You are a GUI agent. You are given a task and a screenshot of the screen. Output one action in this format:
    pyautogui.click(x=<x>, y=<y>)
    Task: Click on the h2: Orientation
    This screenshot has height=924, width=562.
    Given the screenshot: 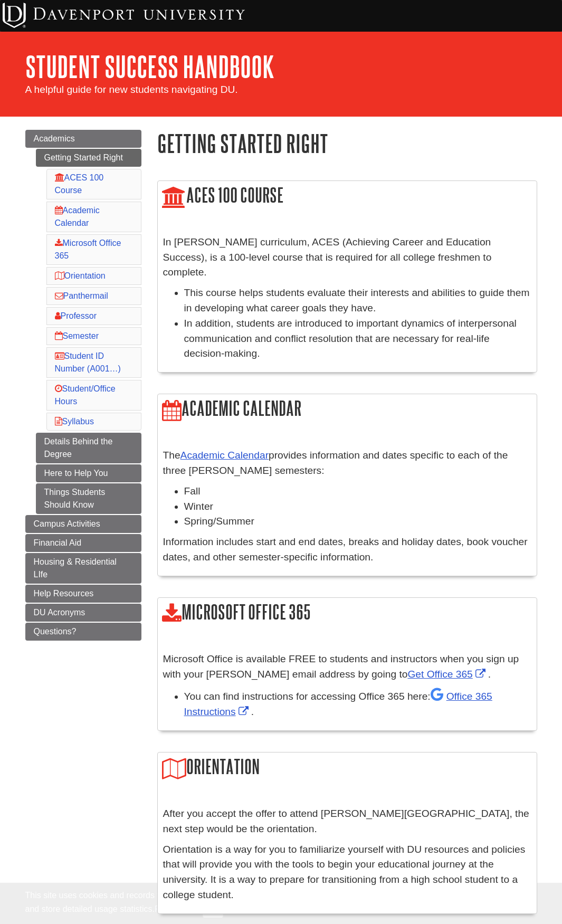 What is the action you would take?
    pyautogui.click(x=347, y=767)
    